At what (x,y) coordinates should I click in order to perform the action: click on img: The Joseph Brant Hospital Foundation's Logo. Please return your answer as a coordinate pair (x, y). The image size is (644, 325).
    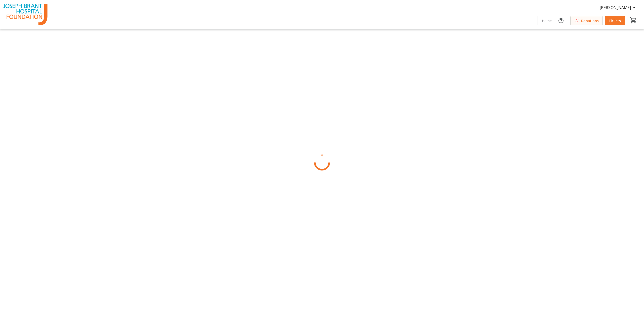
    Looking at the image, I should click on (26, 15).